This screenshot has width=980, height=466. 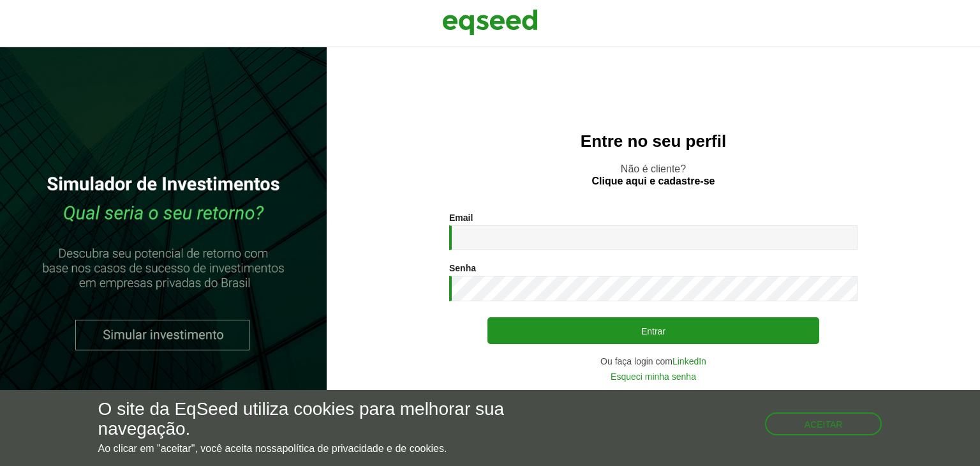 What do you see at coordinates (653, 376) in the screenshot?
I see `a: Esqueci minha senha` at bounding box center [653, 376].